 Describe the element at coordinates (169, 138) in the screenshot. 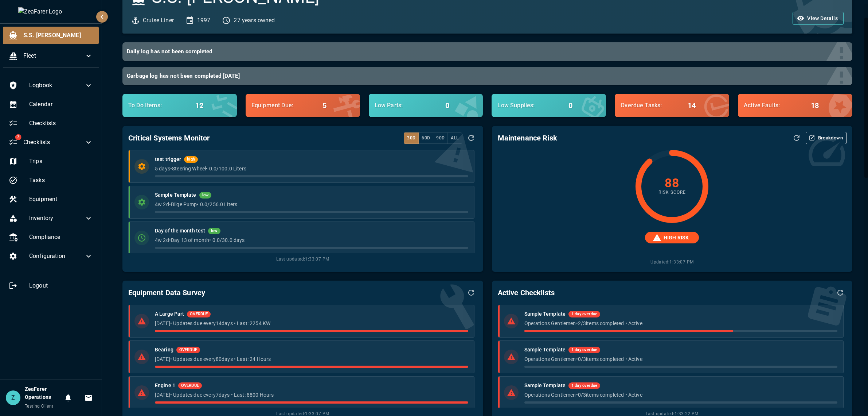

I see `h6: Critical Systems Monitor` at that location.